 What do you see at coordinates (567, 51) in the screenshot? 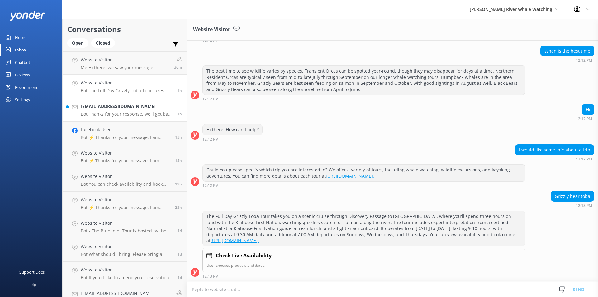
I see `div: When is the best time` at bounding box center [567, 51].